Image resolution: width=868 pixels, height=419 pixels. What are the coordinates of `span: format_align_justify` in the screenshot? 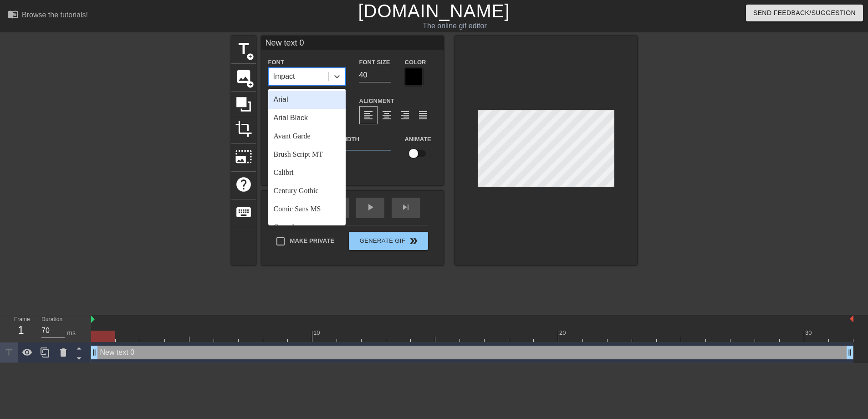 It's located at (423, 116).